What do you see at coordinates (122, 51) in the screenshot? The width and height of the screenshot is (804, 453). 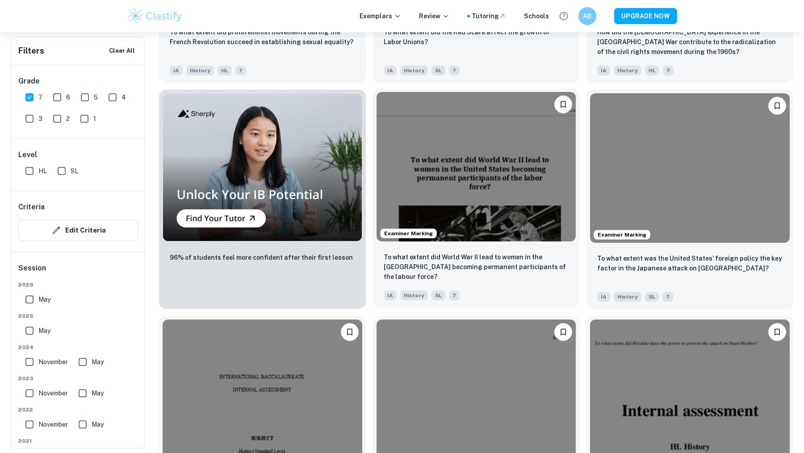 I see `button: Clear All` at bounding box center [122, 51].